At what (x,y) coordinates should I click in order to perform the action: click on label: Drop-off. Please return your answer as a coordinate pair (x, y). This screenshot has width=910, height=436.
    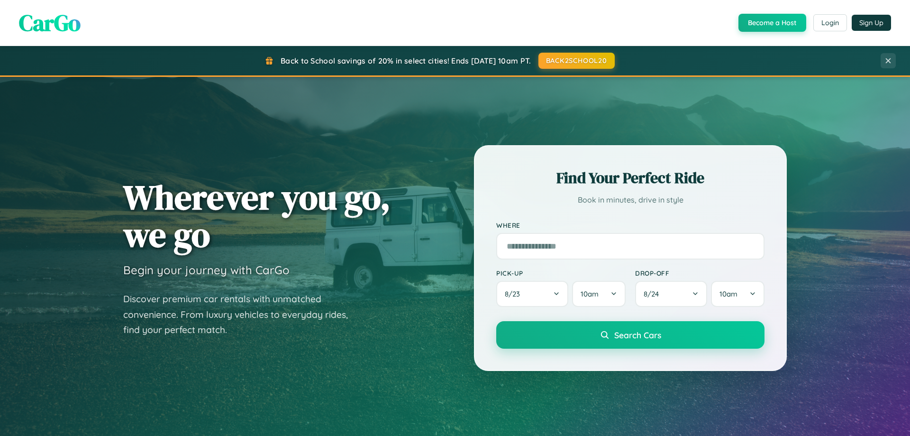
    Looking at the image, I should click on (700, 273).